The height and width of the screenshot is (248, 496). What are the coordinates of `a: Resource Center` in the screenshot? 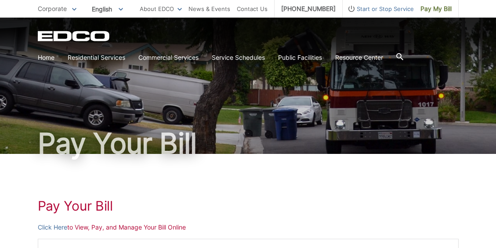 It's located at (359, 57).